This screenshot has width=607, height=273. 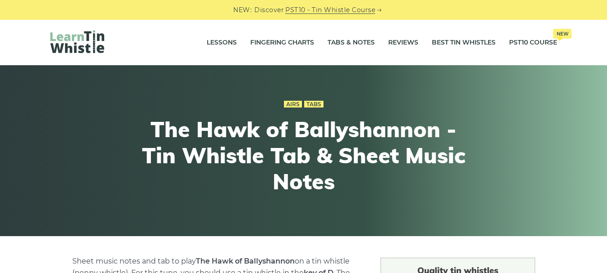 What do you see at coordinates (293, 104) in the screenshot?
I see `a: Airs` at bounding box center [293, 104].